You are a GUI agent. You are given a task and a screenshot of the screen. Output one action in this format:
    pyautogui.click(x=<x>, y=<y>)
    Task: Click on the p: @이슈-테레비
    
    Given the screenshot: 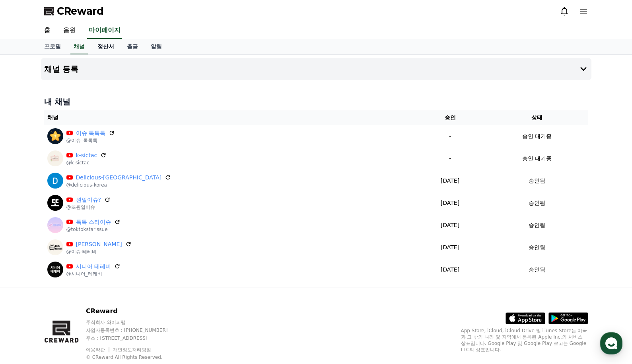 What is the action you would take?
    pyautogui.click(x=99, y=252)
    